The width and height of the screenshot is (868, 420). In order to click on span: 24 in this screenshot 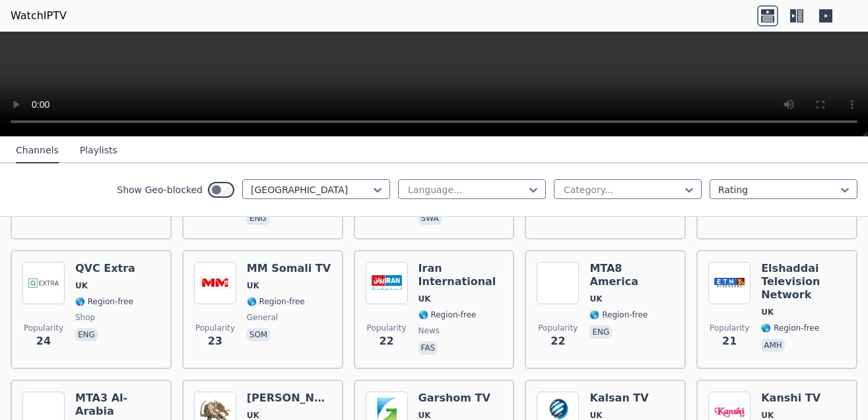, I will do `click(44, 341)`.